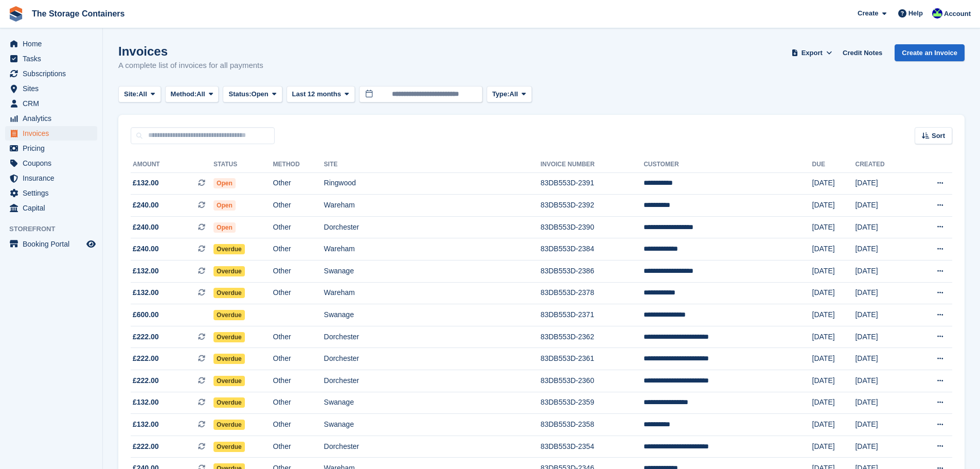  Describe the element at coordinates (868, 14) in the screenshot. I see `span: Create` at that location.